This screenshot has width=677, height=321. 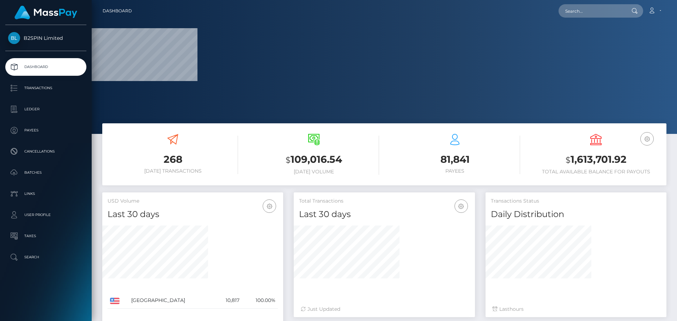 What do you see at coordinates (46, 194) in the screenshot?
I see `p: Links` at bounding box center [46, 194].